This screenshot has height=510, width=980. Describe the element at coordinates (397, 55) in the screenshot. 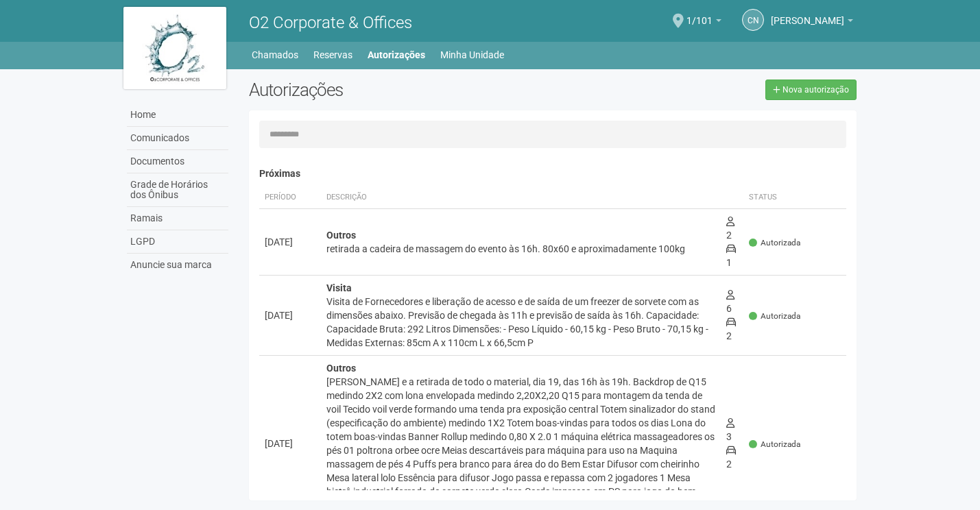

I see `a: Autorizações` at that location.